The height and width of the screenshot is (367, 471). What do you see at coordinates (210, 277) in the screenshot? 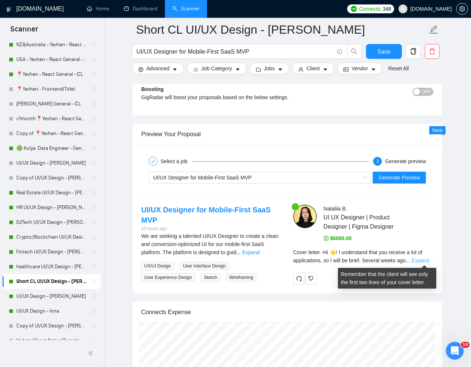
I see `span: Sketch` at bounding box center [210, 277].